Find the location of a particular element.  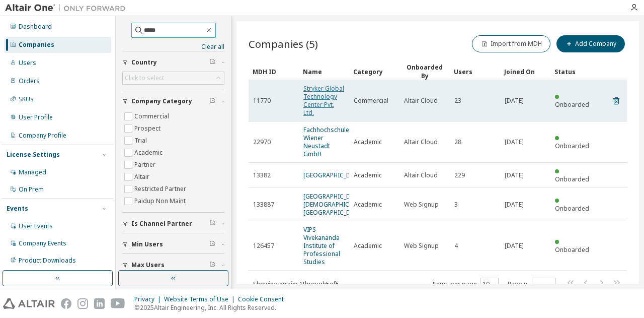

button: Import from MDH is located at coordinates (511, 44).